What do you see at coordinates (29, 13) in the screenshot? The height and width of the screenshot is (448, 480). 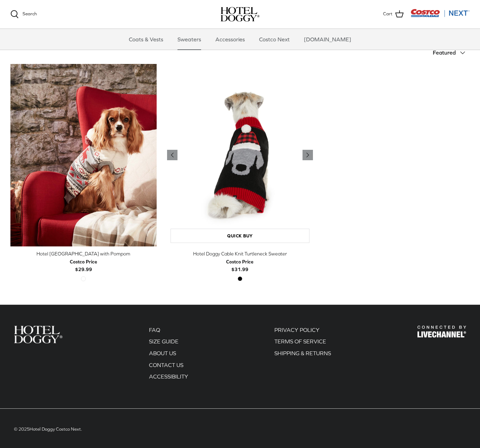 I see `span: Search` at bounding box center [29, 13].